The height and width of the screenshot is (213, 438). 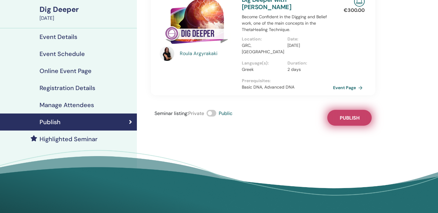 What do you see at coordinates (167, 53) in the screenshot?
I see `img: default.jpg` at bounding box center [167, 53].